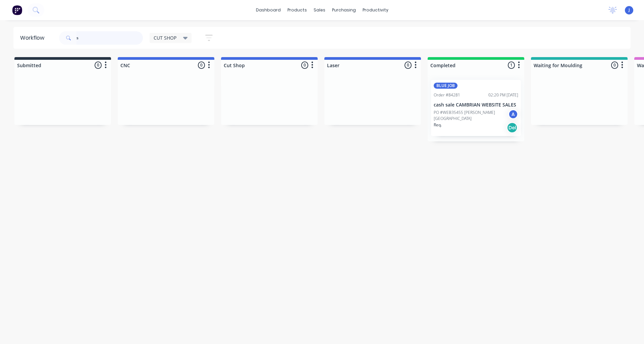 The image size is (644, 344). I want to click on div: A, so click(514, 114).